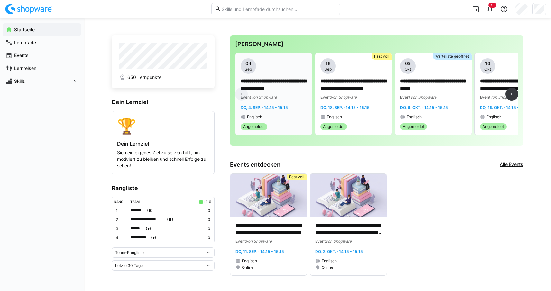  What do you see at coordinates (129, 265) in the screenshot?
I see `span: Letzte 30 Tage` at bounding box center [129, 265].